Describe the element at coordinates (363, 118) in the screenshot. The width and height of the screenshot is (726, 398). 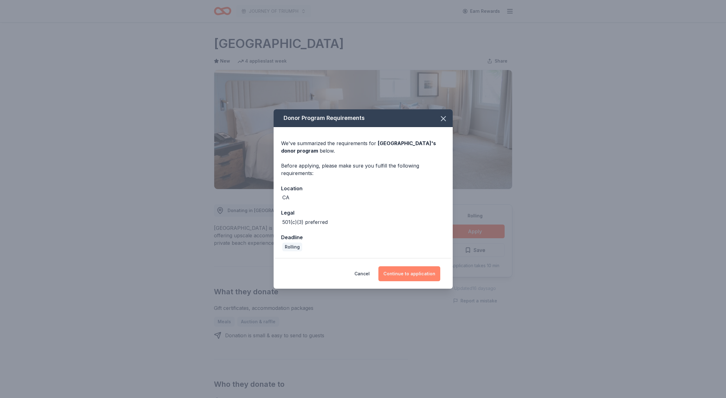
I see `div: Donor Program Requirements` at that location.